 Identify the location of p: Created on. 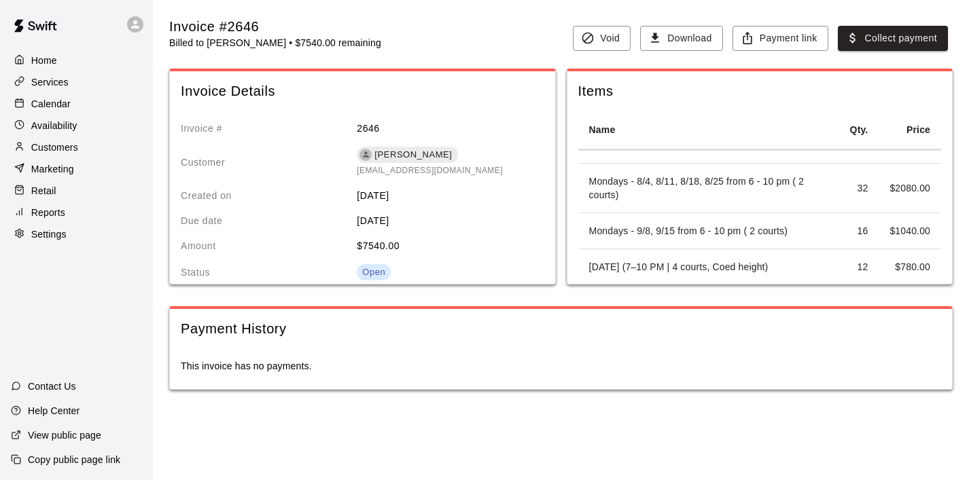
(268, 196).